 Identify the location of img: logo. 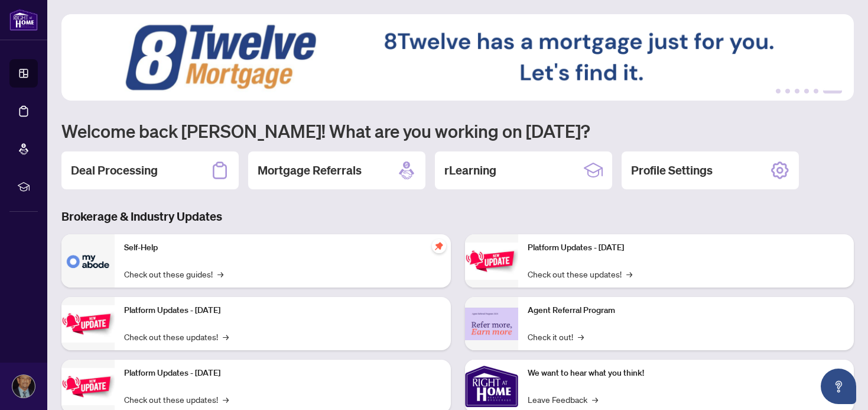
(24, 19).